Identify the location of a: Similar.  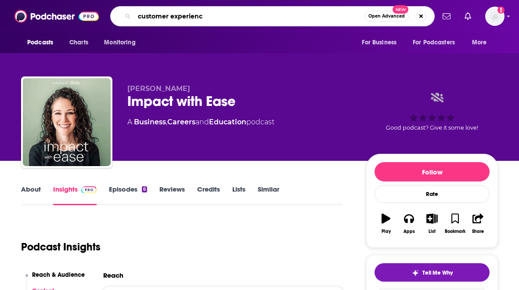
(268, 195).